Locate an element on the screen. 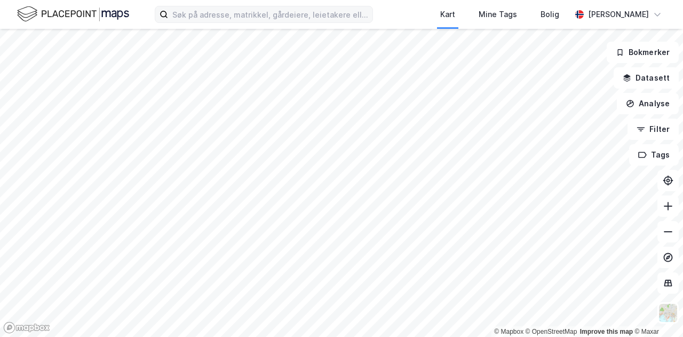 This screenshot has height=337, width=683. button: Tags is located at coordinates (654, 155).